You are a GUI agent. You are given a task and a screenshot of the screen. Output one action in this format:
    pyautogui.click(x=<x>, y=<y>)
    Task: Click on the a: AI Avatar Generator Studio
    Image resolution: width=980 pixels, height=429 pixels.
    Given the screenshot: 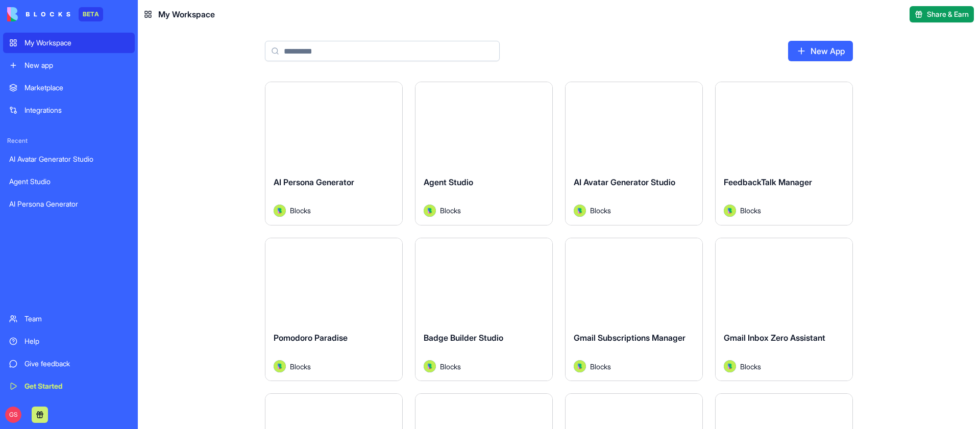 What is the action you would take?
    pyautogui.click(x=69, y=159)
    